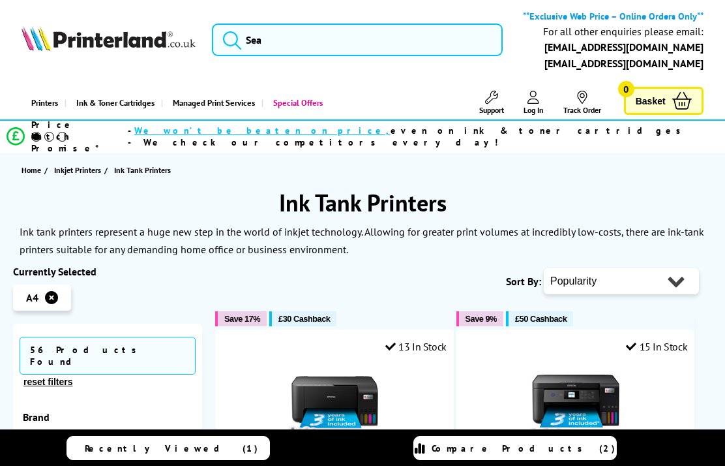 The image size is (725, 466). Describe the element at coordinates (416, 346) in the screenshot. I see `div: 13 In Stock` at that location.